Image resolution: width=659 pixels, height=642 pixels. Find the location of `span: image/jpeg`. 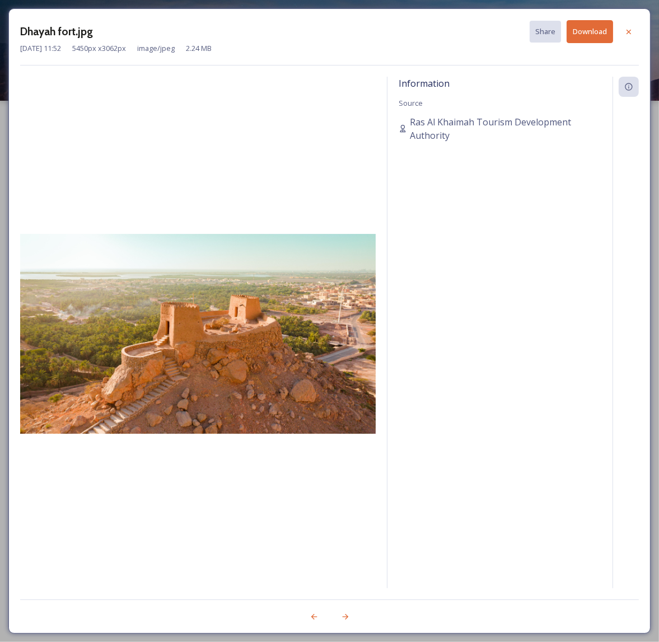

span: image/jpeg is located at coordinates (156, 48).